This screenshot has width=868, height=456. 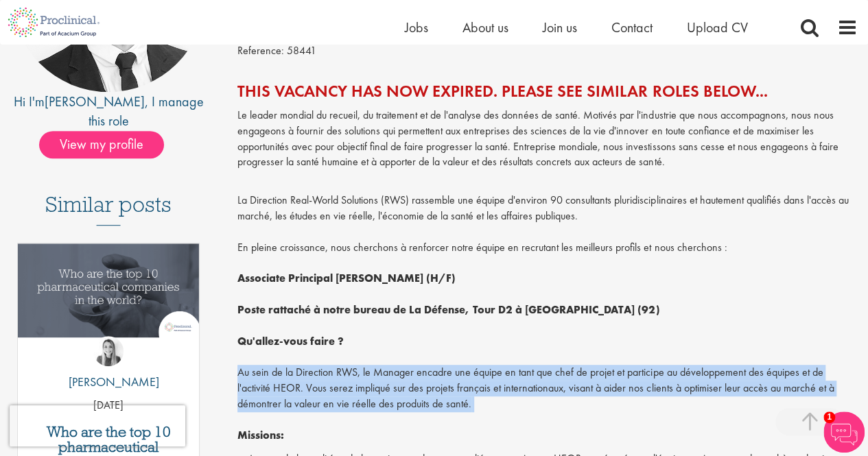 I want to click on span: Upload CV, so click(x=717, y=28).